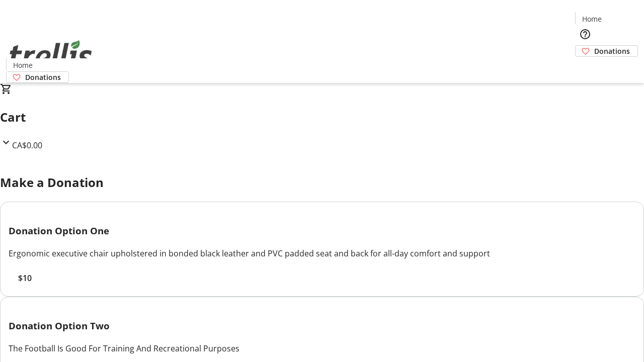  Describe the element at coordinates (322, 253) in the screenshot. I see `div: Ergonomic executive chair upholstered in bonded black leather and PVC padded seat and back for al...` at that location.